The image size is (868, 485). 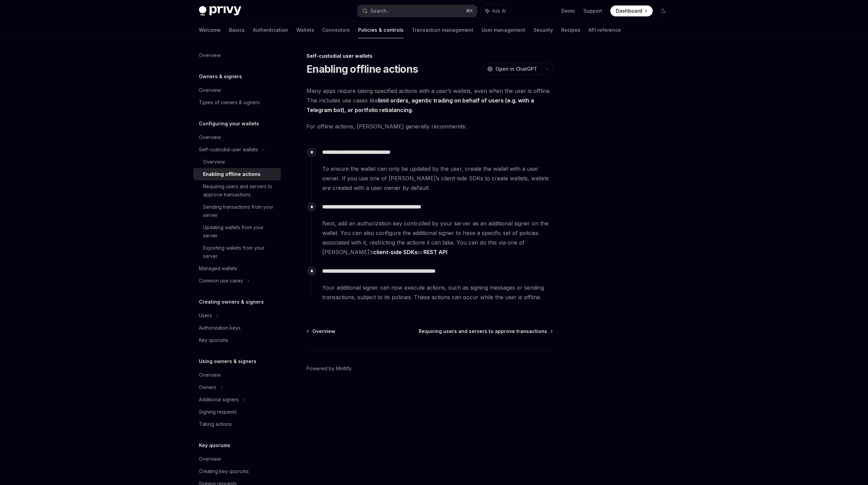 What do you see at coordinates (227, 361) in the screenshot?
I see `h5: Using owners & signers` at bounding box center [227, 361].